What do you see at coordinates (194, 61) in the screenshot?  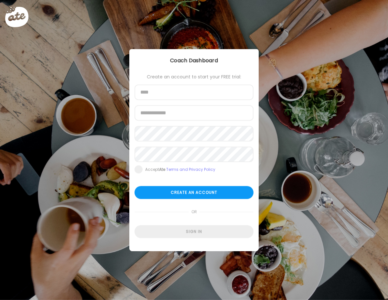 I see `div: Coach Dashboard` at bounding box center [194, 61].